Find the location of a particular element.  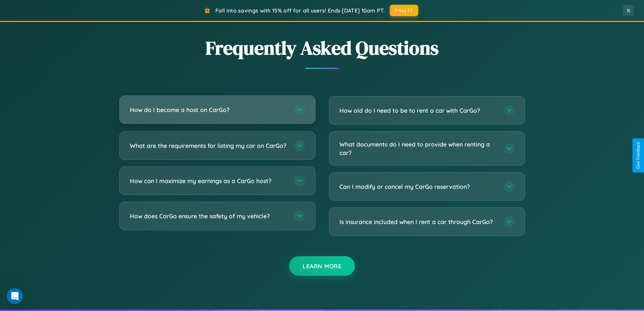

h3: How old do I need to be to rent a car with CarGo? is located at coordinates (418, 110).